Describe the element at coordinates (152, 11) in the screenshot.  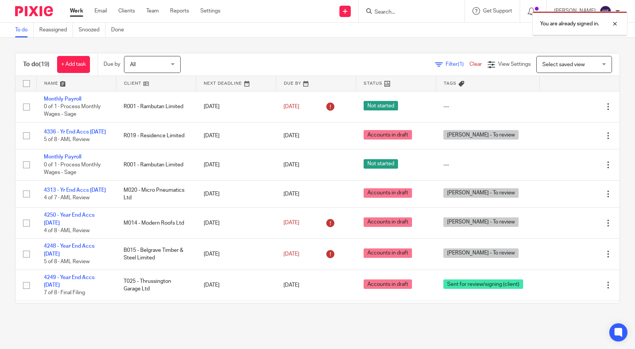
I see `a: Team` at that location.